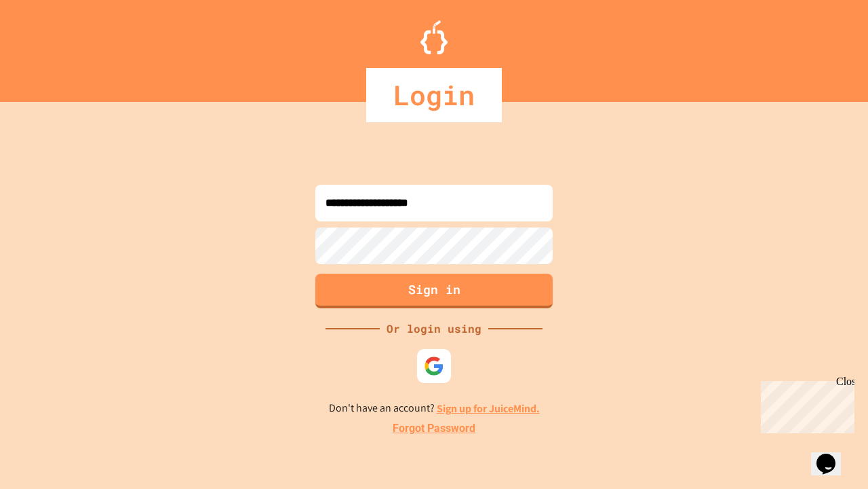 The image size is (868, 489). I want to click on a: Sign up for JuiceMind., so click(489, 408).